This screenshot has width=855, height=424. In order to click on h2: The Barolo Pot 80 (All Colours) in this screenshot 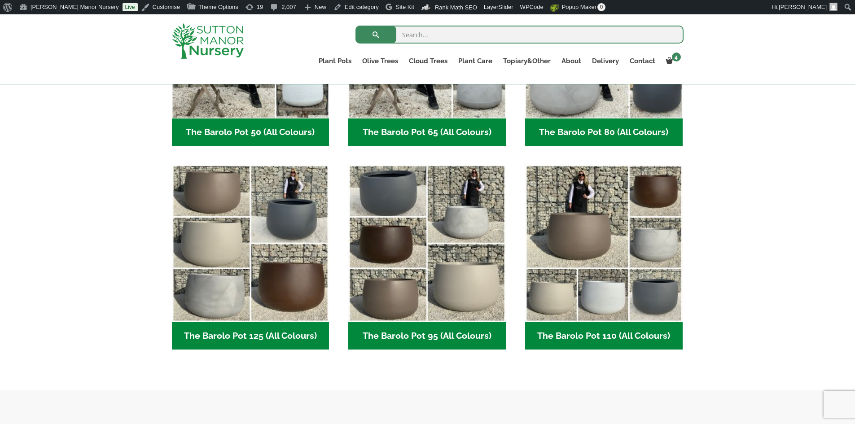, I will do `click(604, 132)`.